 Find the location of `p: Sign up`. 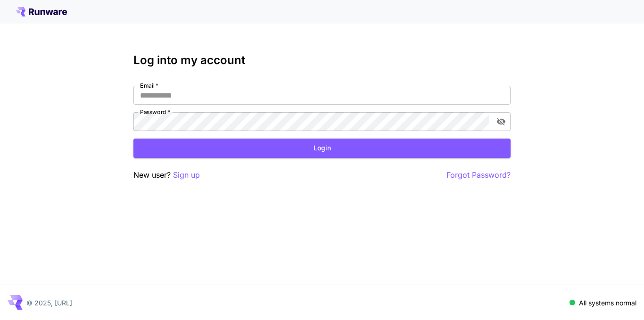

p: Sign up is located at coordinates (186, 175).